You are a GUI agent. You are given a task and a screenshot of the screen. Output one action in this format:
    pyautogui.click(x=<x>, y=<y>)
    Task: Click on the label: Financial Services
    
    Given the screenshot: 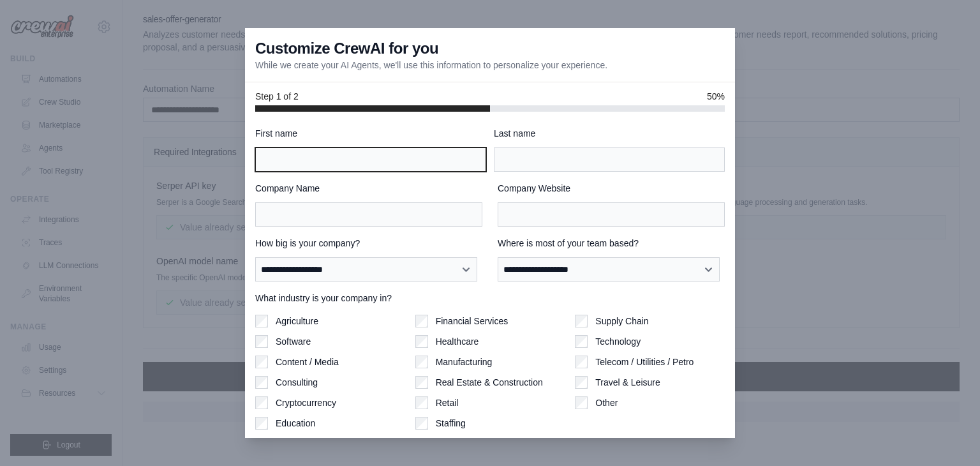 What is the action you would take?
    pyautogui.click(x=472, y=321)
    